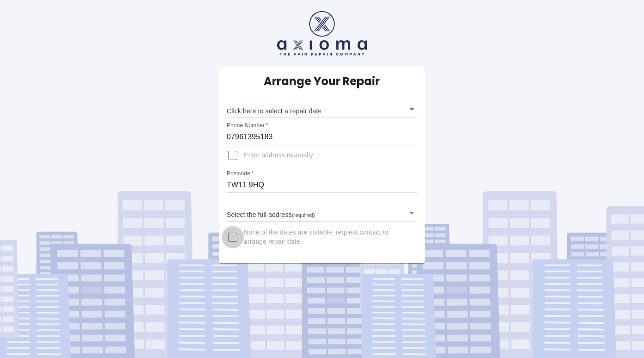 This screenshot has height=358, width=644. I want to click on label: Phone Number, so click(247, 125).